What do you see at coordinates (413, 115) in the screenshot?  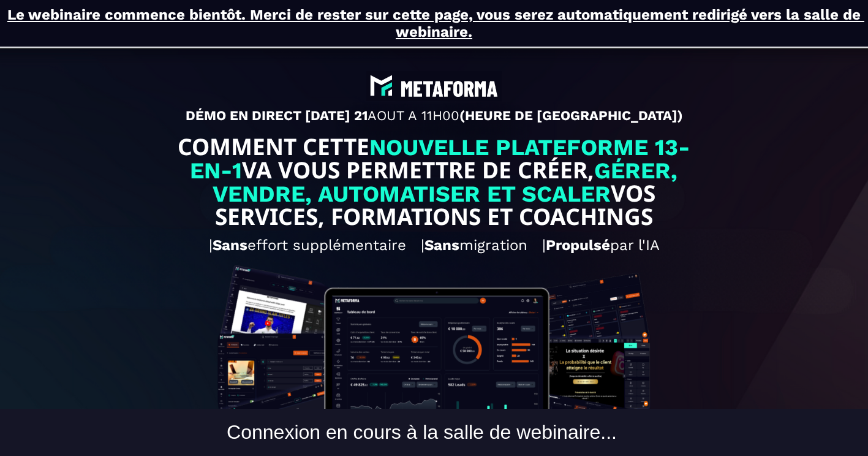 I see `span: AOUT A 11H00` at bounding box center [413, 115].